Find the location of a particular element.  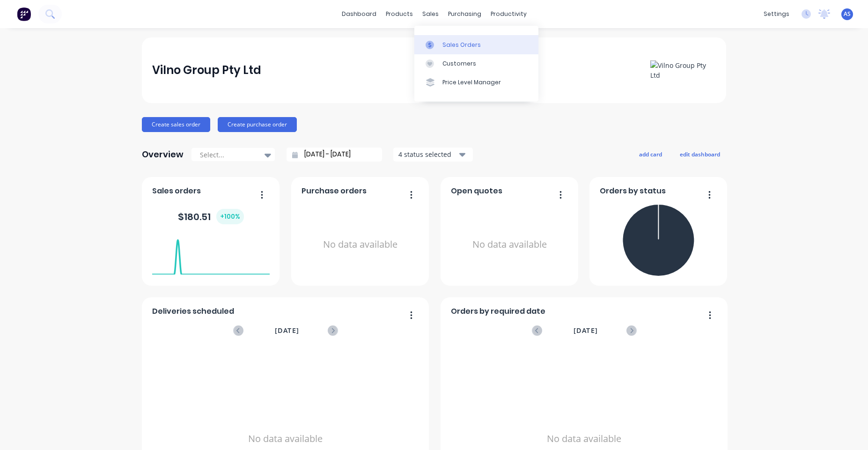

div: settings is located at coordinates (777, 14).